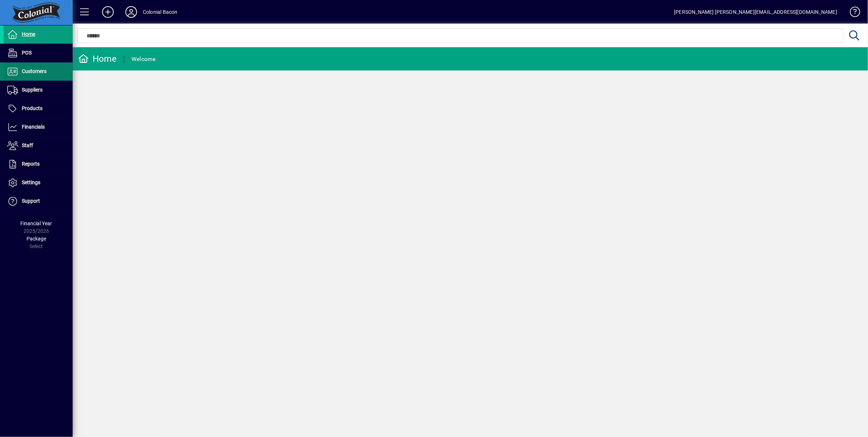 This screenshot has height=437, width=868. Describe the element at coordinates (38, 109) in the screenshot. I see `a: Products` at that location.